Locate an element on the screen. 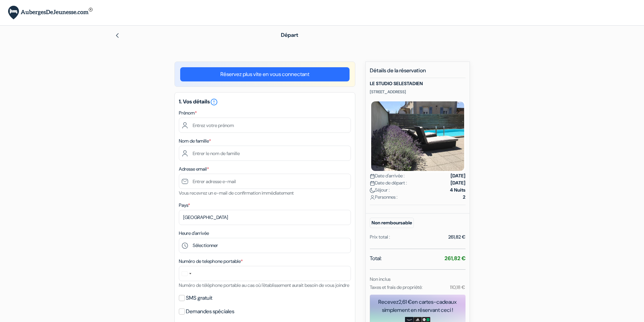 The width and height of the screenshot is (644, 322). img: moon.svg is located at coordinates (372, 190).